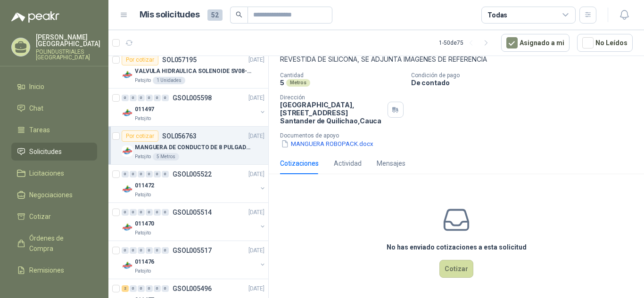 The width and height of the screenshot is (644, 298). I want to click on a: Tareas, so click(54, 130).